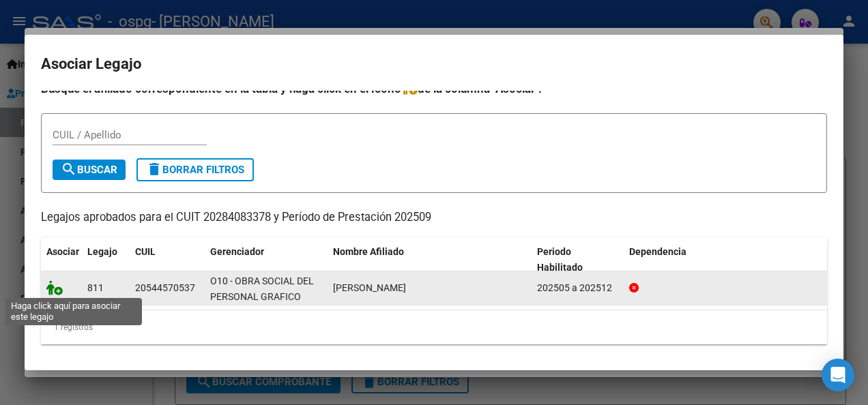 This screenshot has width=868, height=405. Describe the element at coordinates (434, 64) in the screenshot. I see `h2: Asociar Legajo` at that location.